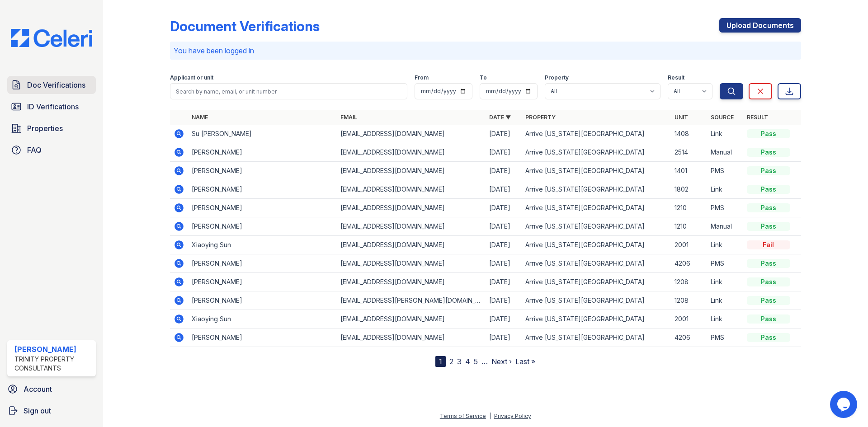  Describe the element at coordinates (35, 150) in the screenshot. I see `span: FAQ` at that location.